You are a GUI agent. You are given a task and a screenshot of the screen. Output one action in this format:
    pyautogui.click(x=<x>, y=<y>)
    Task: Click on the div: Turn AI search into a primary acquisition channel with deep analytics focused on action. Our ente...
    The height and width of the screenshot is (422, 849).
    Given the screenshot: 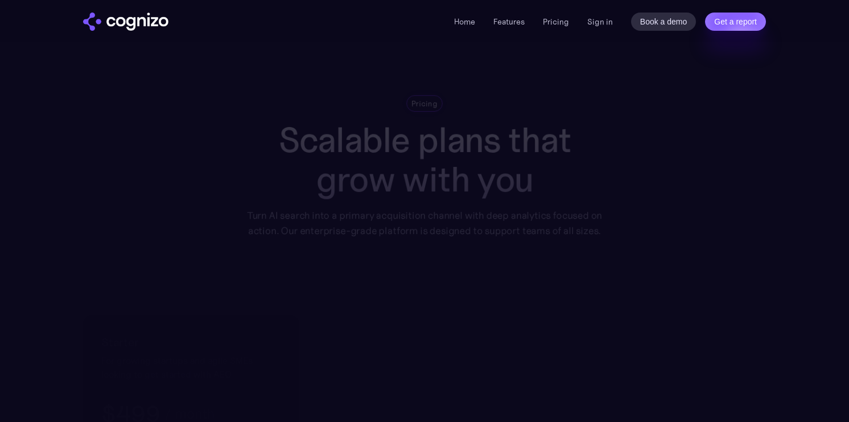 What is the action you would take?
    pyautogui.click(x=424, y=223)
    